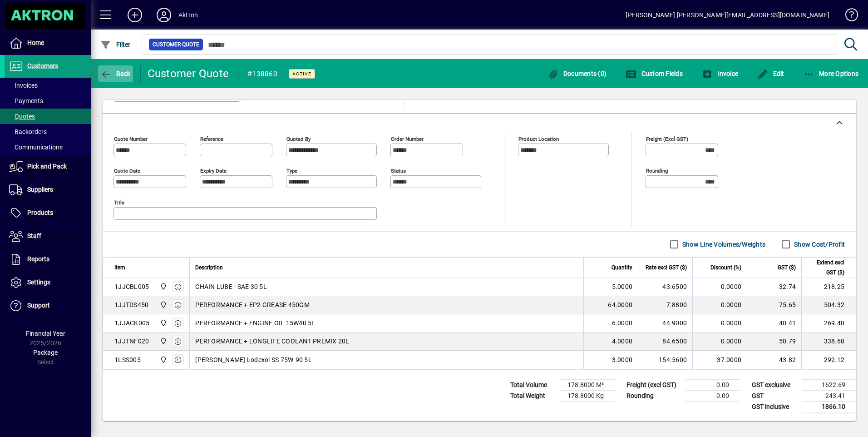 The height and width of the screenshot is (437, 868). What do you see at coordinates (48, 101) in the screenshot?
I see `a: Payments` at bounding box center [48, 101].